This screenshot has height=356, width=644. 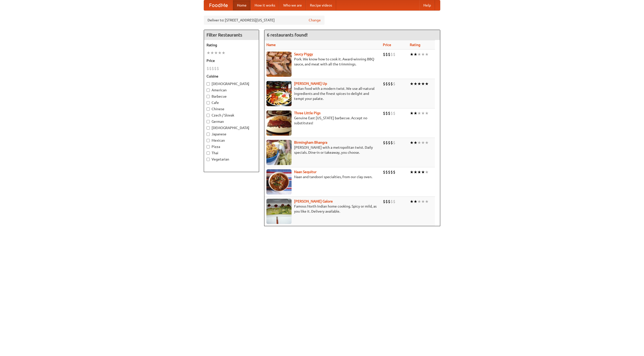 What do you see at coordinates (231, 153) in the screenshot?
I see `label: Thai` at bounding box center [231, 153].